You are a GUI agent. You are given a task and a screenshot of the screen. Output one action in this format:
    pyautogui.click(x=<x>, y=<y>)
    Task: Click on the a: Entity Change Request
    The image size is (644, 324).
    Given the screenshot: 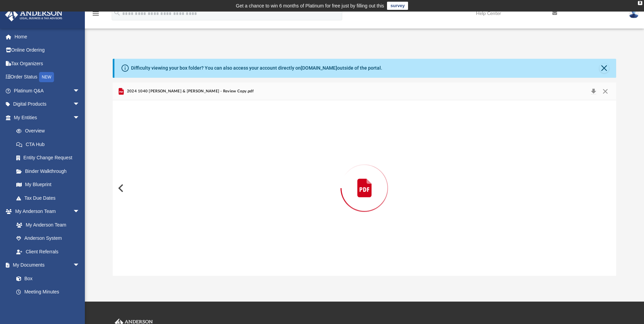 What is the action you would take?
    pyautogui.click(x=49, y=158)
    